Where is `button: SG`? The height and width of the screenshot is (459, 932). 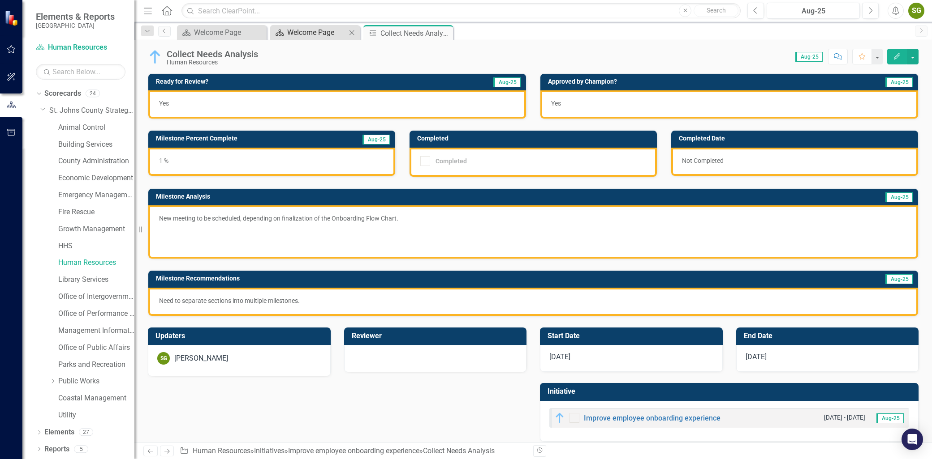 button: SG is located at coordinates (916, 11).